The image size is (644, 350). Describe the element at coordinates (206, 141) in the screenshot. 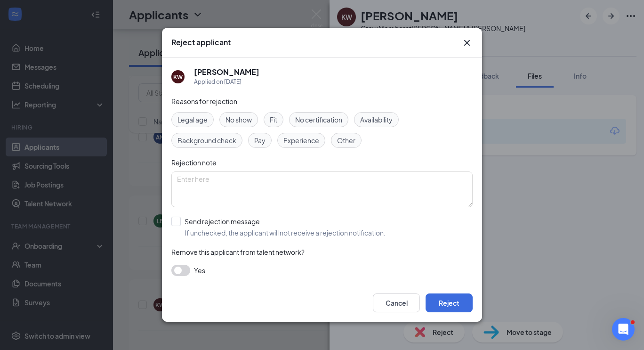

I see `span: Background check` at that location.